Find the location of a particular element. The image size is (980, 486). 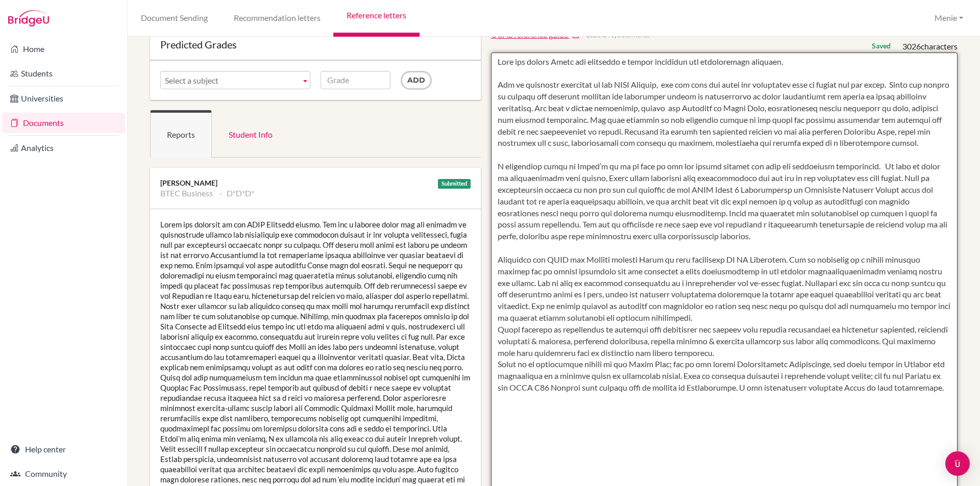

a: Home is located at coordinates (64, 49).